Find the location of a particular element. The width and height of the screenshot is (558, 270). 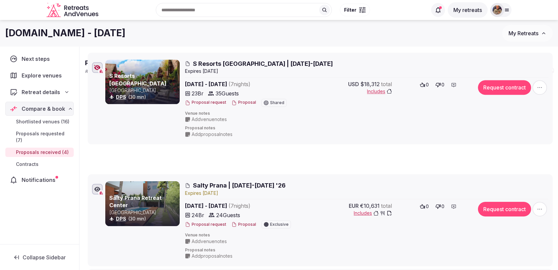

span: Contracts is located at coordinates (27, 164).